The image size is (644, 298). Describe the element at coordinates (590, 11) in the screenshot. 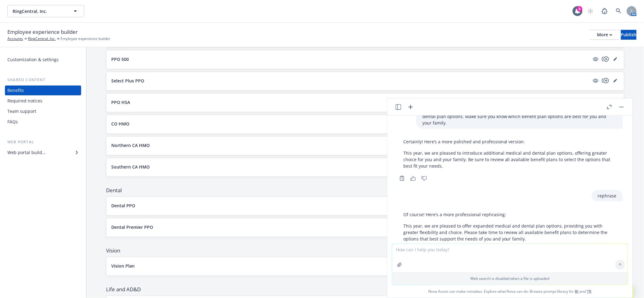

I see `a: Start snowing` at that location.